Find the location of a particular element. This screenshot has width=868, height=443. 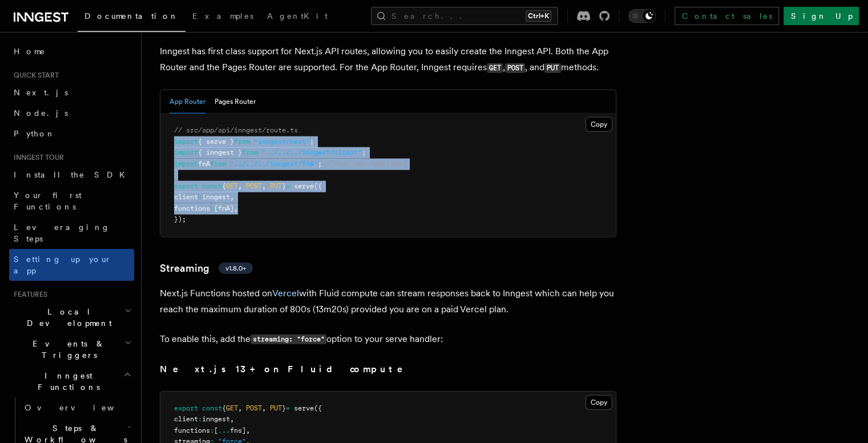

a: Your first Functions is located at coordinates (71, 201).